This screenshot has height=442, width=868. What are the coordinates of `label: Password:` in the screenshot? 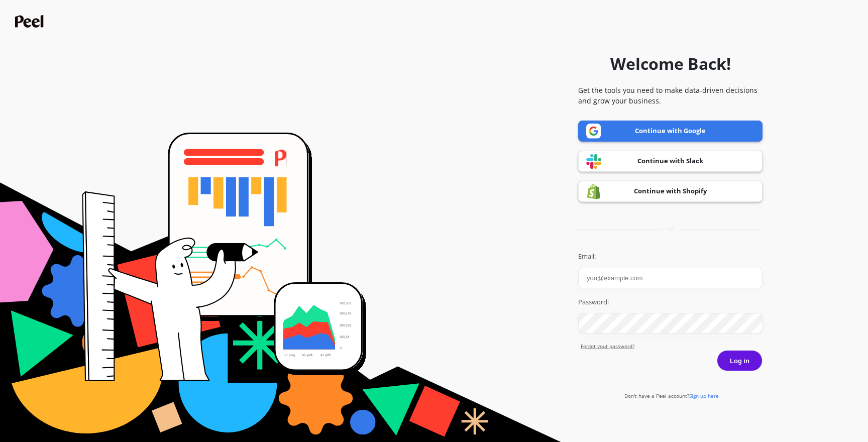 It's located at (670, 302).